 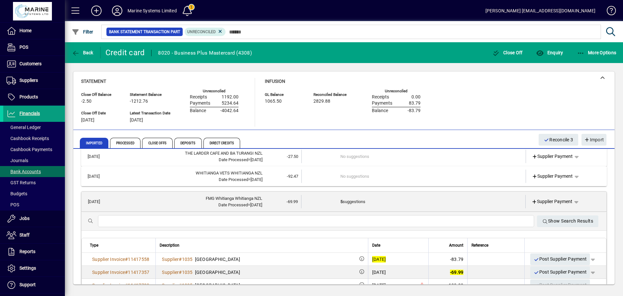 What do you see at coordinates (101, 94) in the screenshot?
I see `span: Close Off Balance` at bounding box center [101, 94].